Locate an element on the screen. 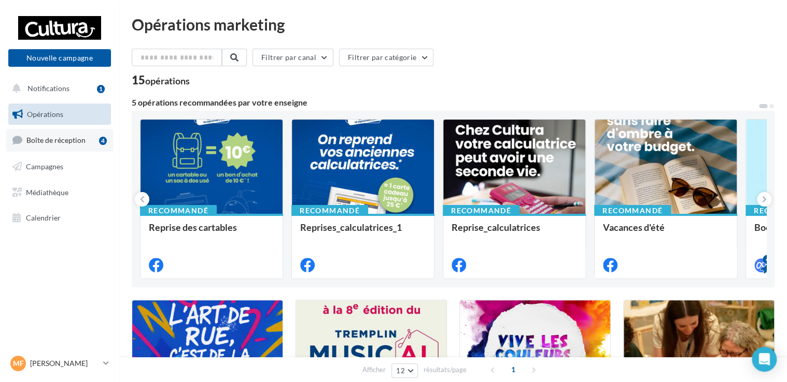  a: Opérations is located at coordinates (60, 115).